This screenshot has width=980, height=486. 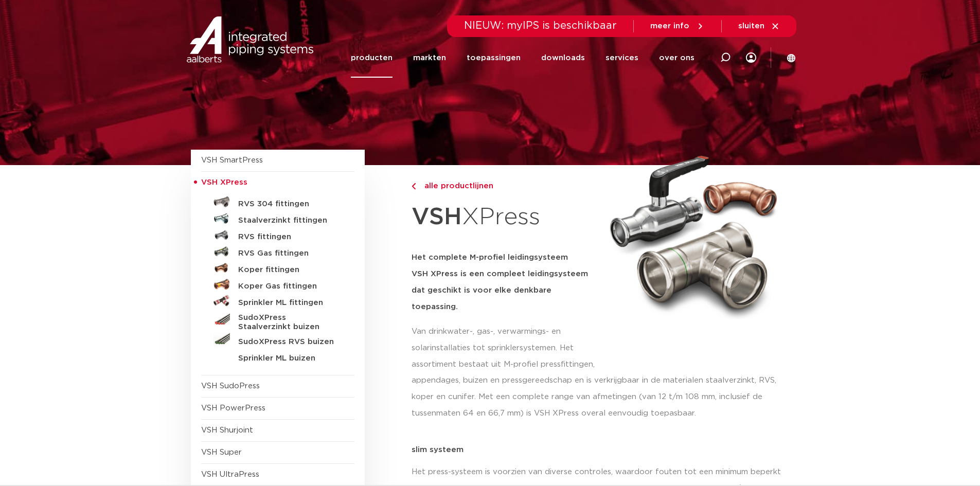 I want to click on a: producten, so click(x=371, y=58).